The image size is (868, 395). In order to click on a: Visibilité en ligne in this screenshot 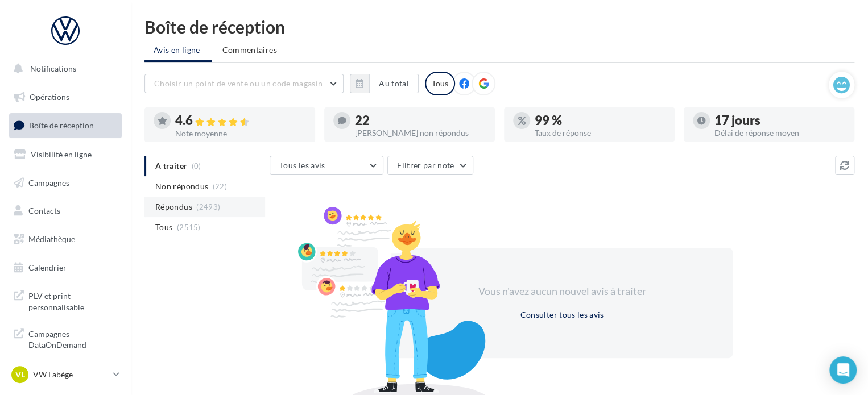, I will do `click(65, 155)`.